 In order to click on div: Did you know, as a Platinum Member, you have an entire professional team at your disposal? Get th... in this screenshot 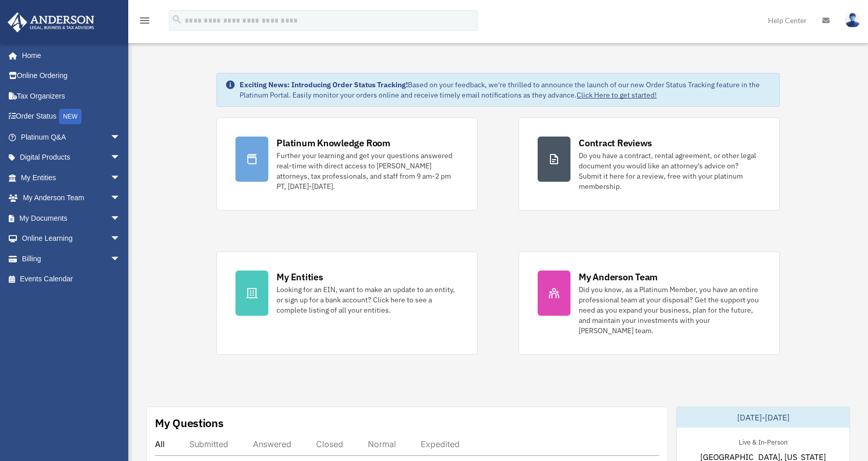, I will do `click(669, 310)`.